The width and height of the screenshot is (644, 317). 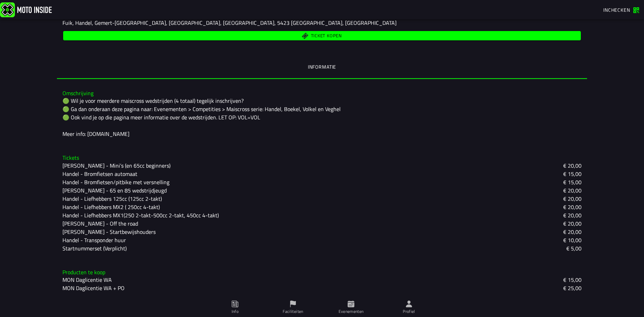 I want to click on ion-text: Startnummerset (Verplicht), so click(x=95, y=248).